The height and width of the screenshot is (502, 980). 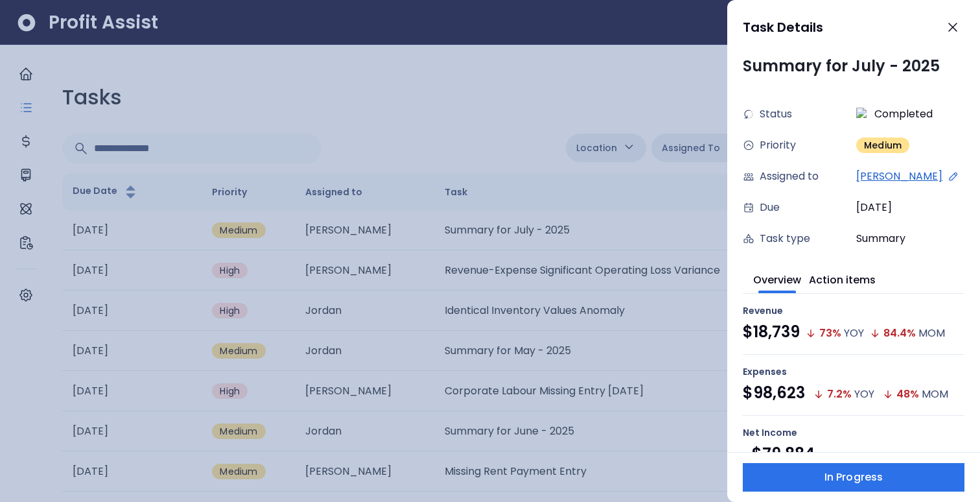 I want to click on div: -$79,884, so click(x=778, y=454).